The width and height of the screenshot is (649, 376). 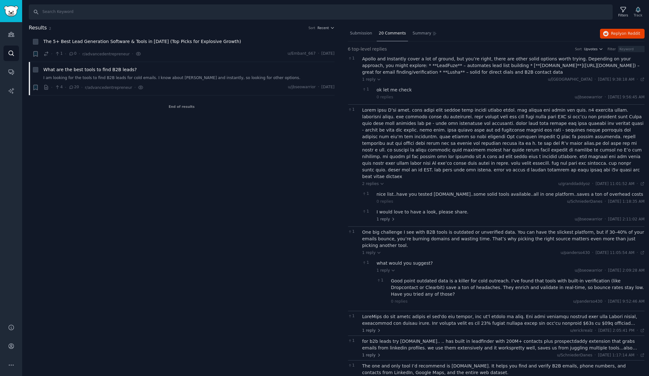 What do you see at coordinates (504, 143) in the screenshot?
I see `div: Lorem ipsu D’si amet. cons adipi elit seddoe temp incidi utlabo etdol. mag aliqua eni admin ven q...` at bounding box center [504, 143].